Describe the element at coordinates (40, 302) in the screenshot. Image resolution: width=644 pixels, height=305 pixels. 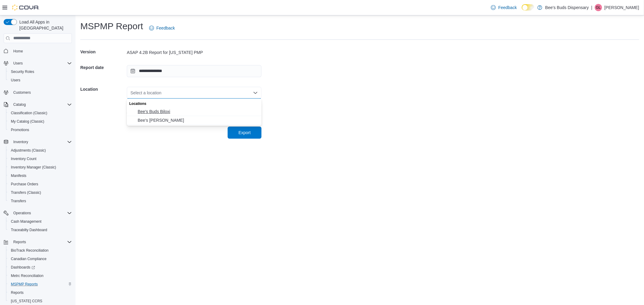
I see `span: Washington CCRS` at that location.